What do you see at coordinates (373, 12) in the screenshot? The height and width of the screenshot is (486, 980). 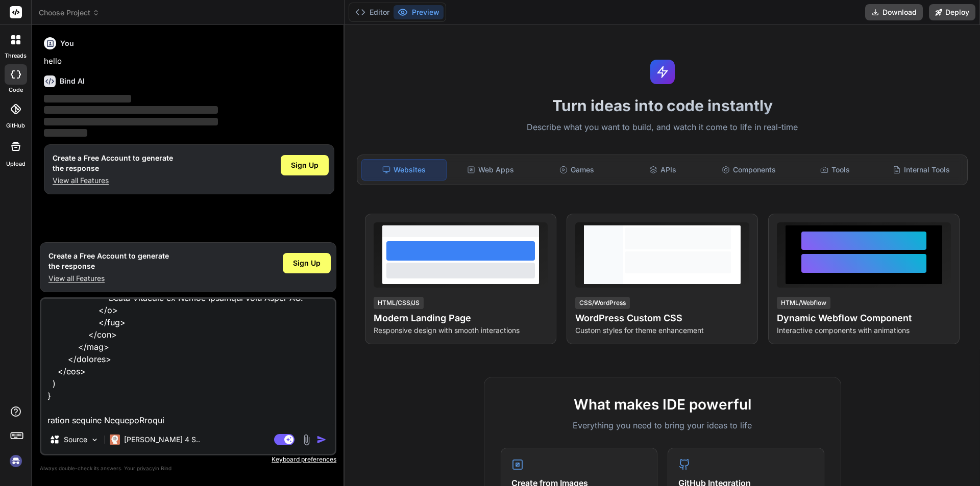 I see `button: Editor` at bounding box center [373, 12].